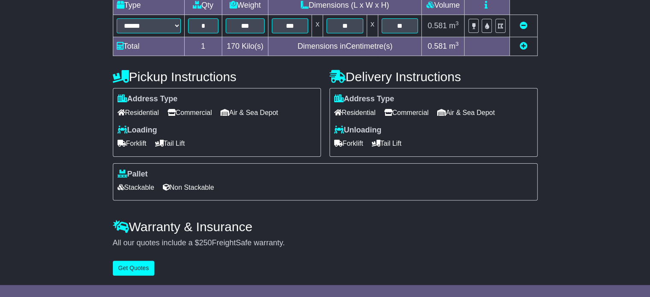  What do you see at coordinates (233, 46) in the screenshot?
I see `span: 170` at bounding box center [233, 46].